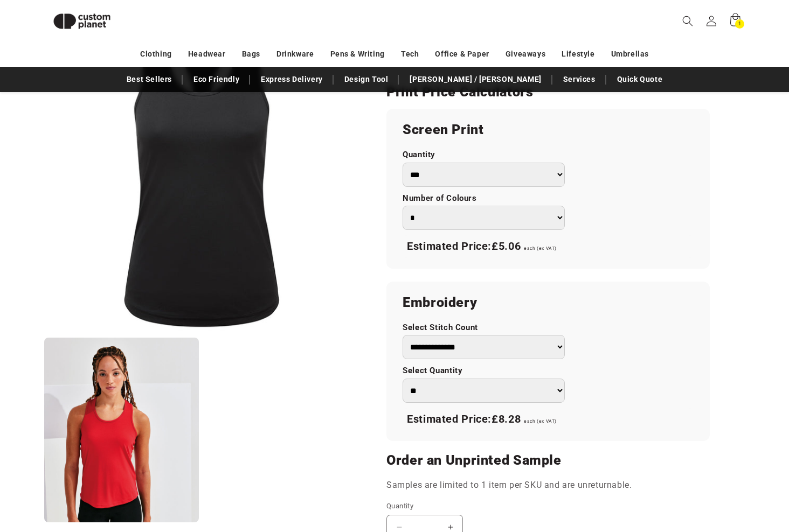 This screenshot has width=789, height=532. What do you see at coordinates (578, 54) in the screenshot?
I see `a: Lifestyle` at bounding box center [578, 54].